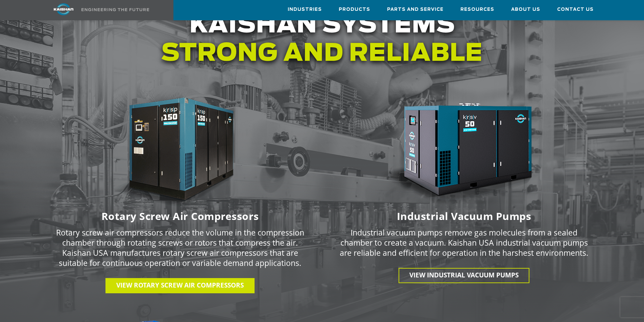  I want to click on a: Industries, so click(304, 9).